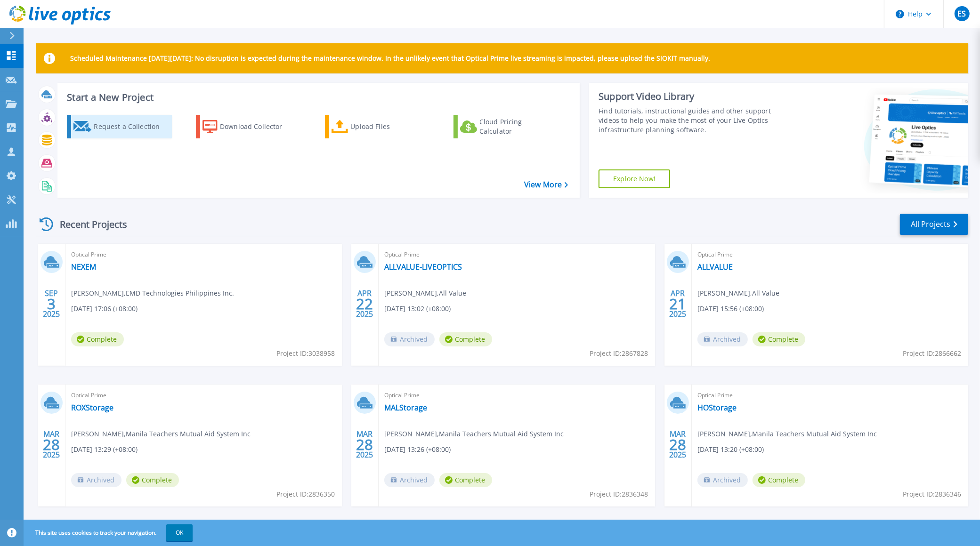  I want to click on a: All Projects, so click(934, 224).